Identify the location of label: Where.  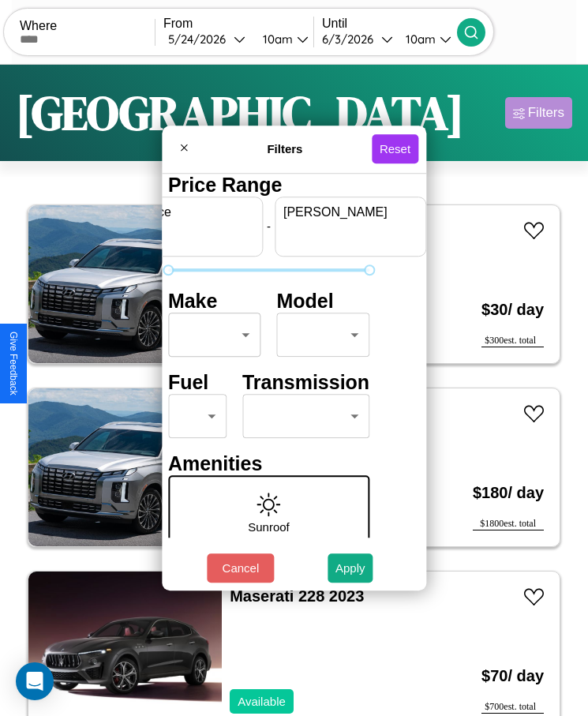
(86, 26).